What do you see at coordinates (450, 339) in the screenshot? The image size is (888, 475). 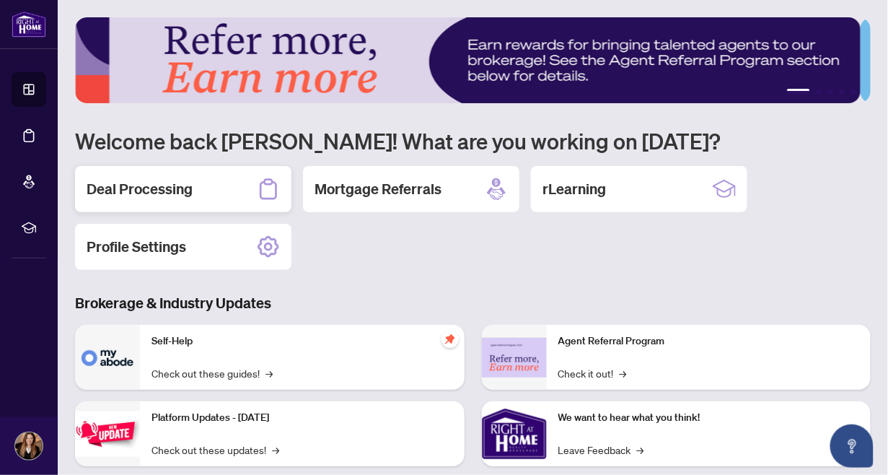 I see `span: pushpin` at bounding box center [450, 339].